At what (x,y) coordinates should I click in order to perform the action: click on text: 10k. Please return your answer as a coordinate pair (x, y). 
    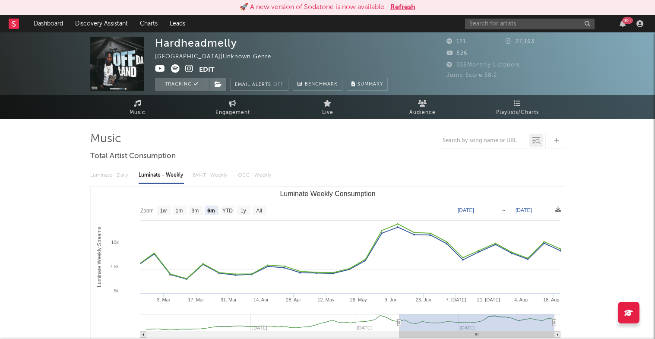
    Looking at the image, I should click on (115, 242).